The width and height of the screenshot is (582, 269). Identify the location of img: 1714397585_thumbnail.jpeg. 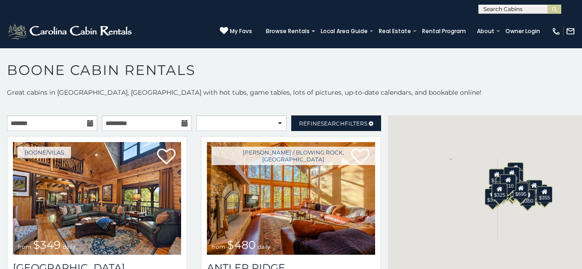
(291, 199).